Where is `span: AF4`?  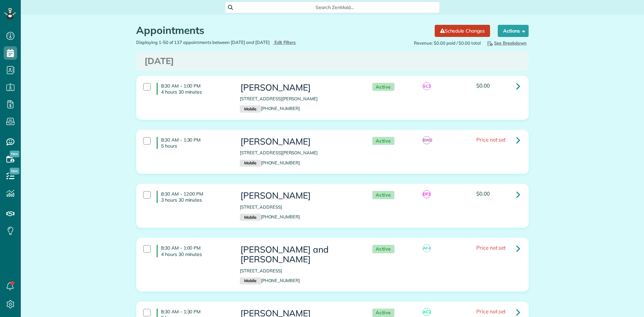 span: AF4 is located at coordinates (427, 248).